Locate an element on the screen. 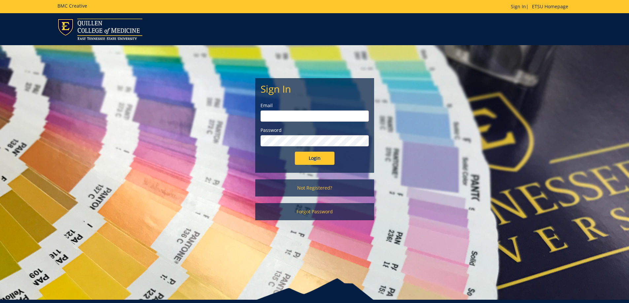 The width and height of the screenshot is (629, 303). label: Email is located at coordinates (315, 106).